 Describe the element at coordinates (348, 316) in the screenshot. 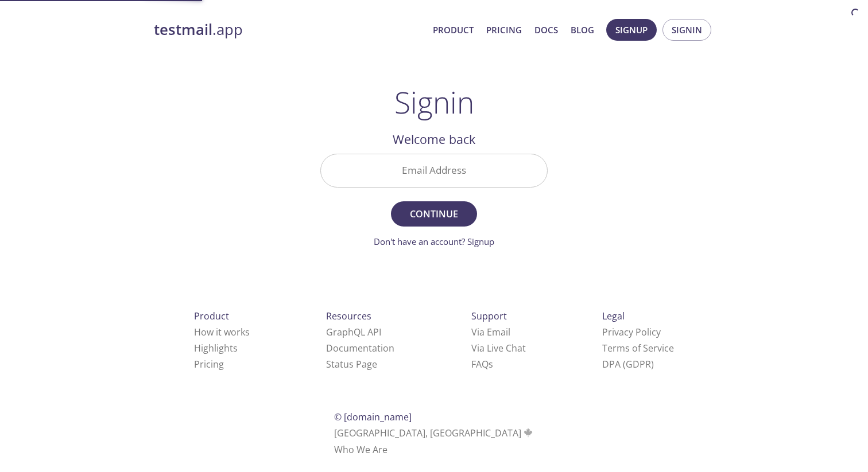

I see `span: Resources` at that location.